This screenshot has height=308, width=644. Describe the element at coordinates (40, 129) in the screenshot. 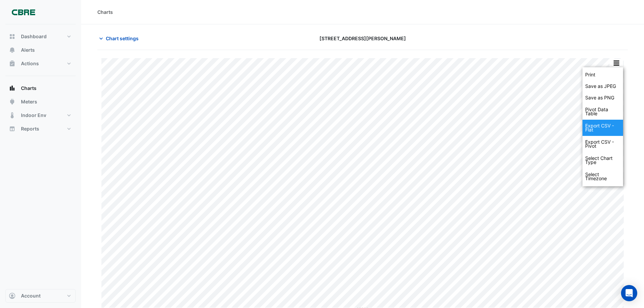

I see `button: Reports` at that location.